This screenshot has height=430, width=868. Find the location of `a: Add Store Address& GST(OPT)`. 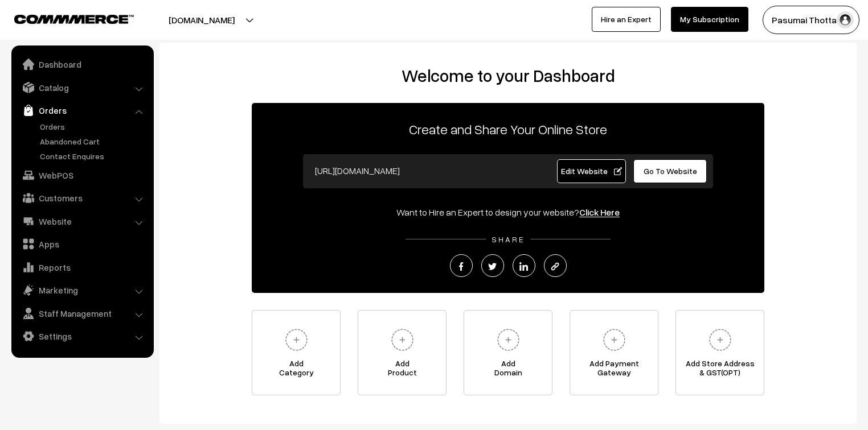

a: Add Store Address& GST(OPT) is located at coordinates (720, 353).